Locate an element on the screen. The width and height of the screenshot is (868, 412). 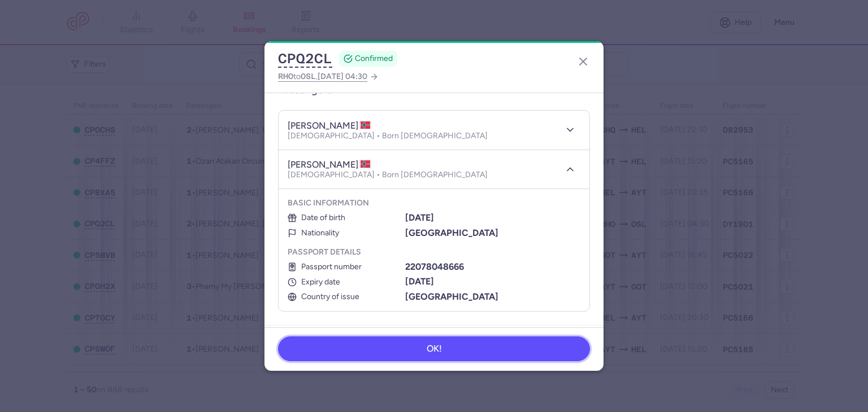
b: 22078048666 is located at coordinates (435, 267).